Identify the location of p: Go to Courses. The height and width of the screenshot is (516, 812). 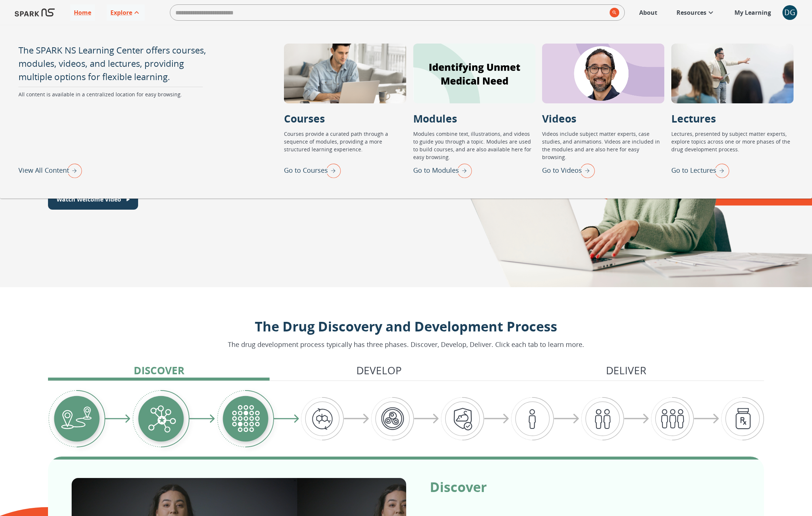
(305, 170).